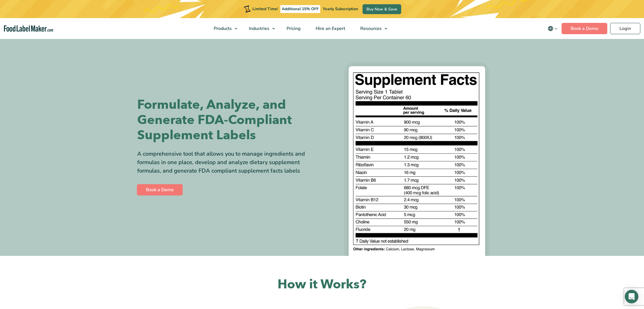 The image size is (644, 309). Describe the element at coordinates (227, 120) in the screenshot. I see `h1: Formulate, Analyze, and Generate FDA-Compliant Supplement Labels` at that location.